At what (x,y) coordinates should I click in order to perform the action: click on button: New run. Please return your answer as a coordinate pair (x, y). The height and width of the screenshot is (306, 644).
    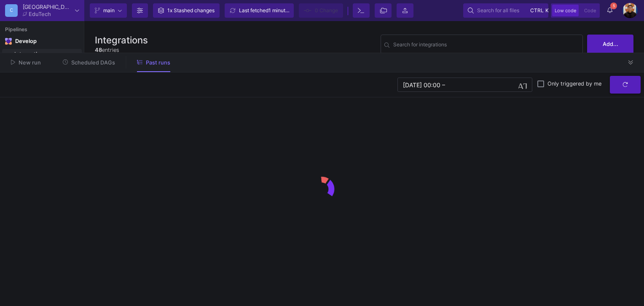
    Looking at the image, I should click on (26, 62).